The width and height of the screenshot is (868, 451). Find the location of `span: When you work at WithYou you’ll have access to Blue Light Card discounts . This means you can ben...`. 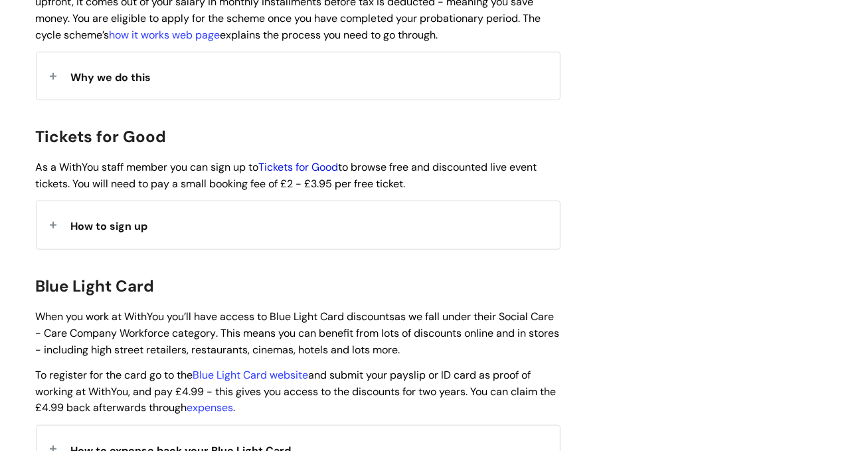

span: When you work at WithYou you’ll have access to Blue Light Card discounts . This means you can ben... is located at coordinates (298, 333).